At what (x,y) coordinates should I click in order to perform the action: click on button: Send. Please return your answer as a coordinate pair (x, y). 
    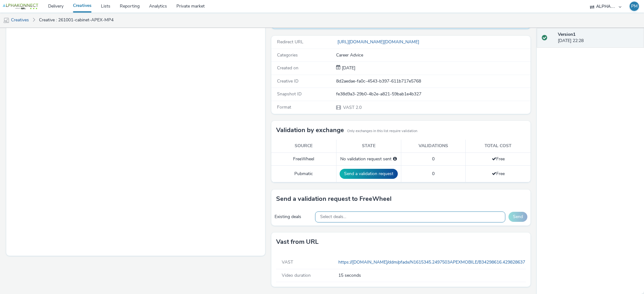
    Looking at the image, I should click on (518, 217).